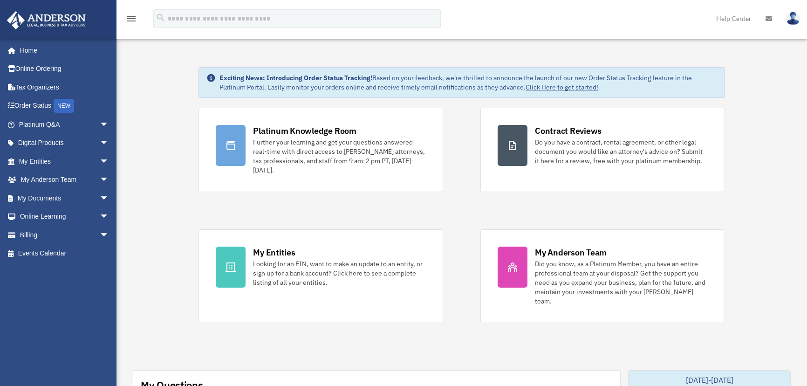 The image size is (807, 386). Describe the element at coordinates (602, 150) in the screenshot. I see `a: Contract Reviews Do you have a contract, rental agreement, or other legal document you would like...` at that location.